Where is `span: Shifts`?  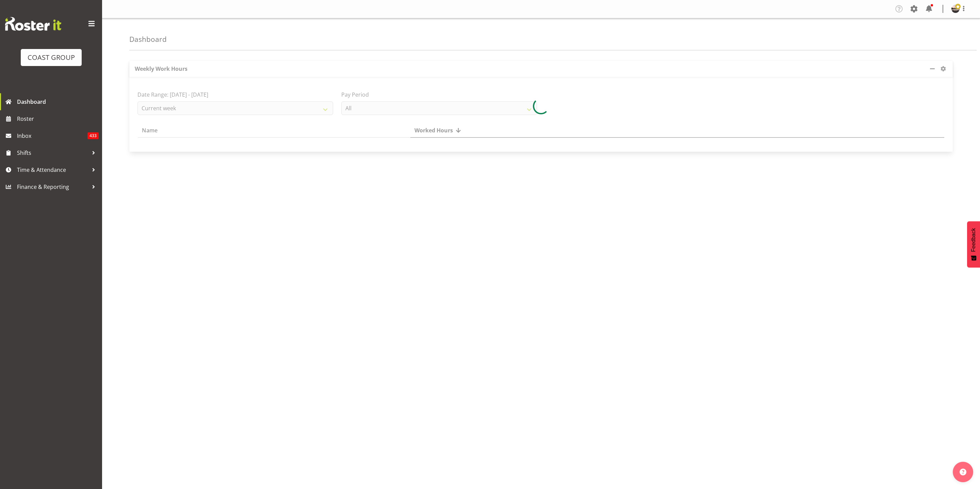
span: Shifts is located at coordinates (53, 153).